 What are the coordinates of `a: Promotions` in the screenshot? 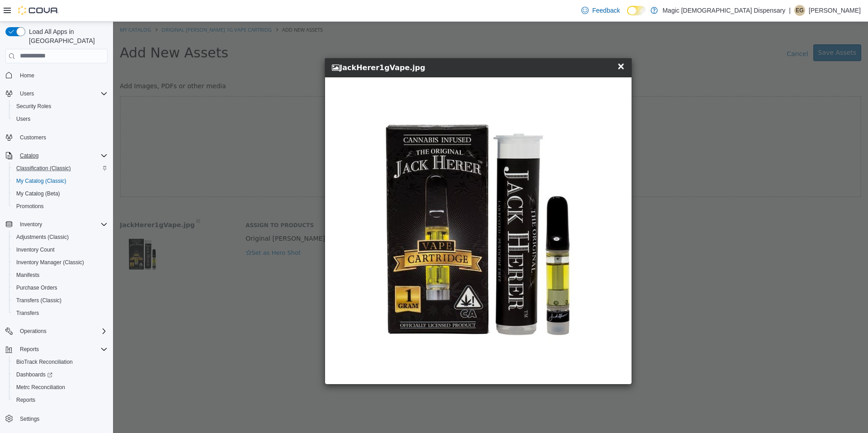 It's located at (30, 206).